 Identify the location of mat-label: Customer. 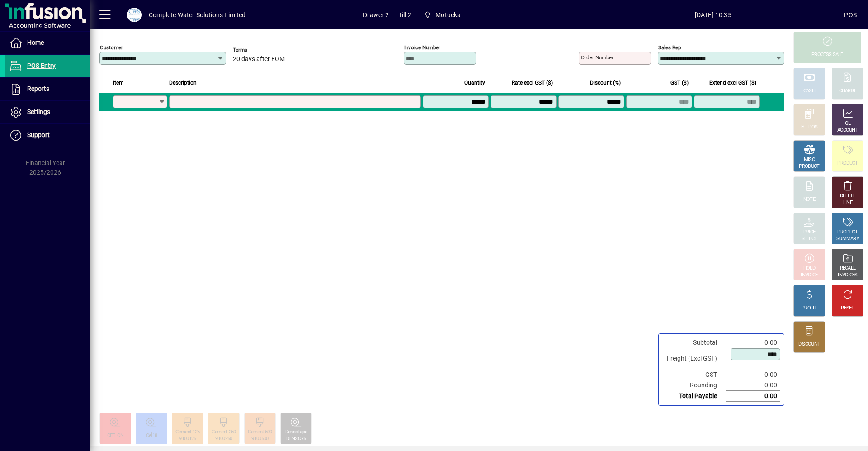
(111, 47).